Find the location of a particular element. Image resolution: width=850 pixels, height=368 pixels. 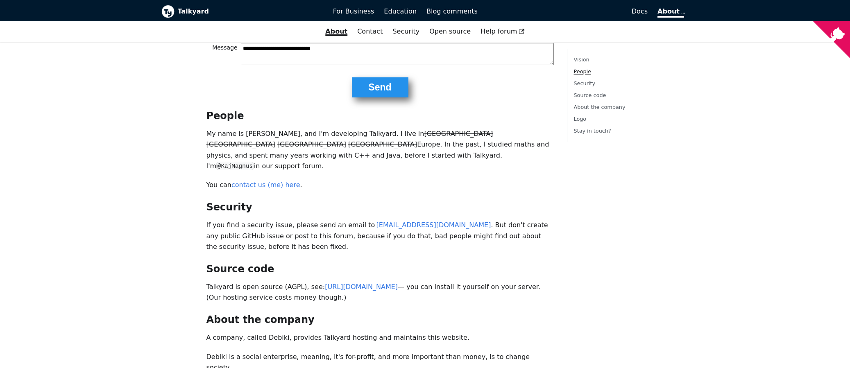

a: Blog comments is located at coordinates (452, 11).